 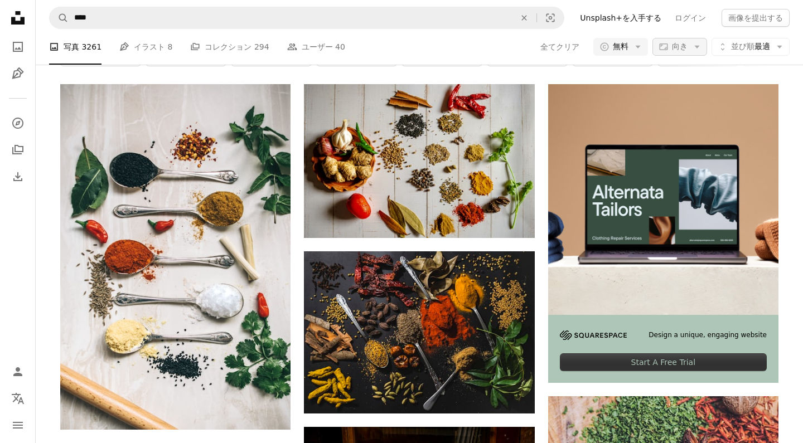 I want to click on span: 向き, so click(x=679, y=46).